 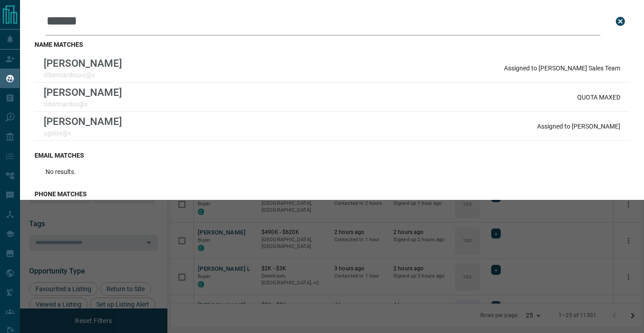 I want to click on h3: name matches, so click(x=332, y=45).